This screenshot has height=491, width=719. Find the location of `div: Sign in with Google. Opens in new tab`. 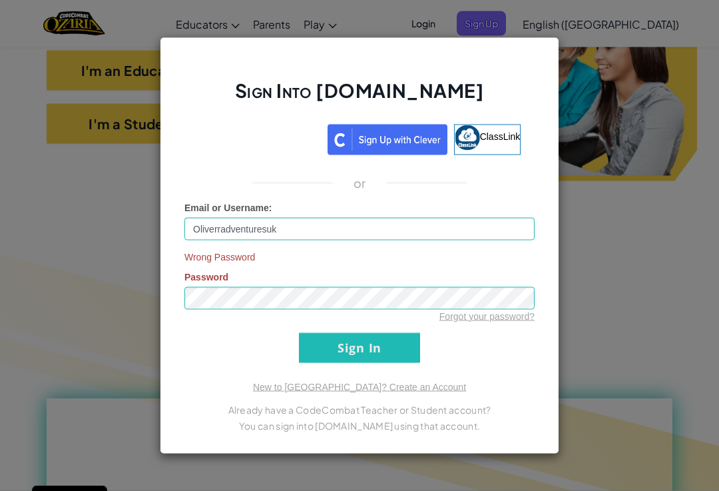

div: Sign in with Google. Opens in new tab is located at coordinates (260, 138).